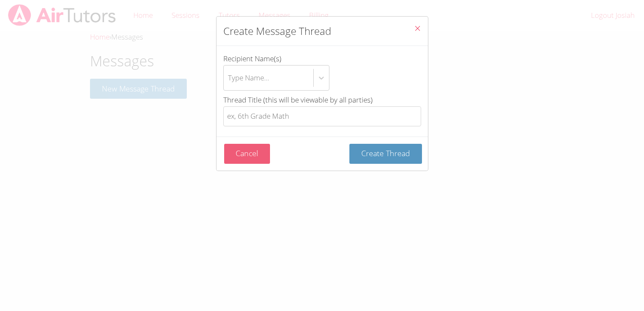 This screenshot has width=644, height=311. Describe the element at coordinates (298, 99) in the screenshot. I see `span: Thread Title (this will be viewable by all parties)` at that location.